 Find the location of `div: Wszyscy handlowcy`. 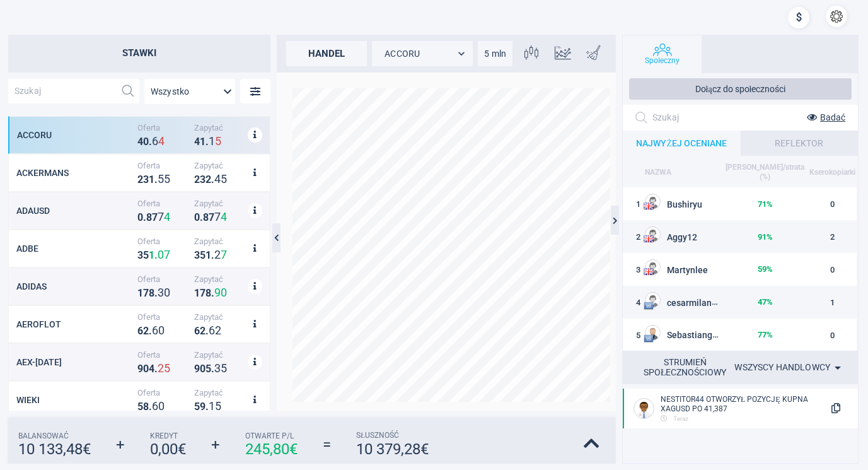

div: Wszyscy handlowcy is located at coordinates (789, 367).